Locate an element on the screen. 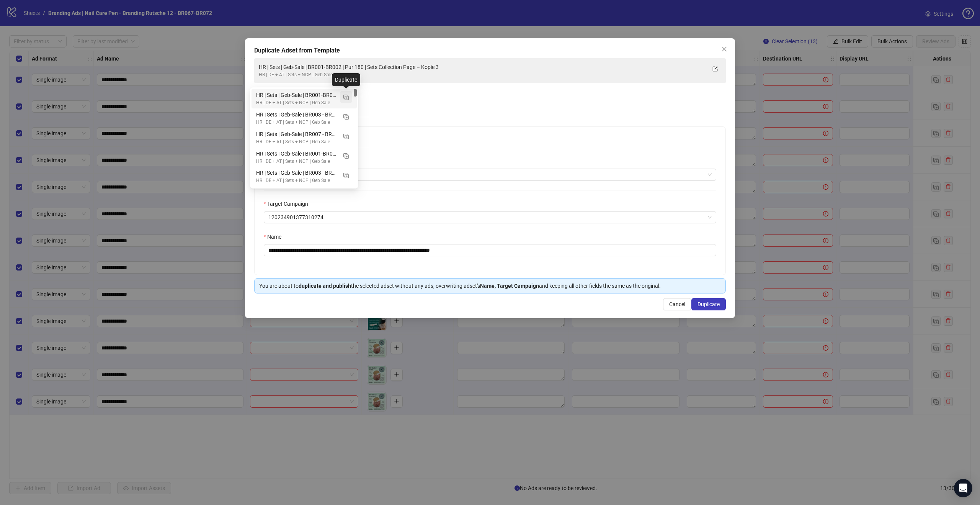 The height and width of the screenshot is (505, 980). strong: Name, Target Campaign is located at coordinates (509, 286).